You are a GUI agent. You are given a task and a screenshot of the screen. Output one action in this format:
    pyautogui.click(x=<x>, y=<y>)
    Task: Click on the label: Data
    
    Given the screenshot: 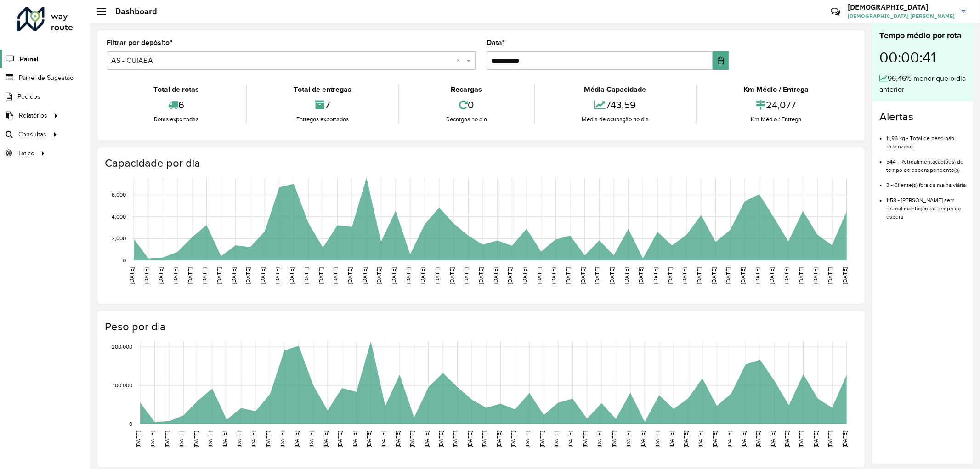 What is the action you would take?
    pyautogui.click(x=496, y=42)
    